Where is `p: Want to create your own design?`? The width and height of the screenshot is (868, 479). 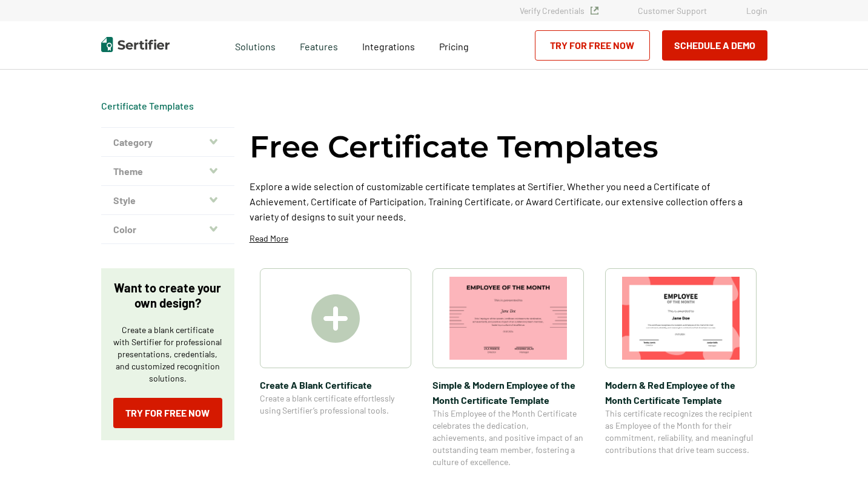 p: Want to create your own design? is located at coordinates (167, 296).